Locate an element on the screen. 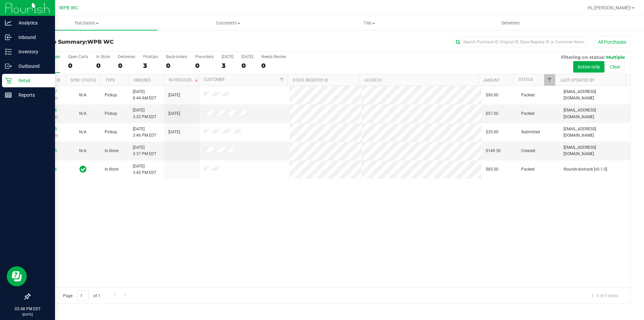 The width and height of the screenshot is (644, 320). inline-svg: Inbound is located at coordinates (8, 37).